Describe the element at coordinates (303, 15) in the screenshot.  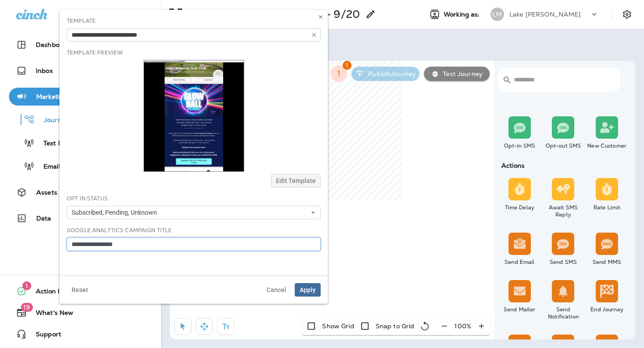
I see `div: 2025 Glowball - 9/20` at that location.